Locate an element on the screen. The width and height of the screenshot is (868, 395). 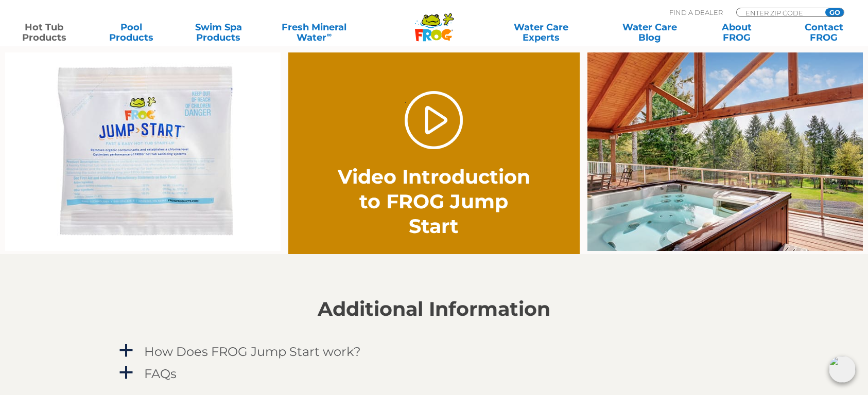
a: Fresh MineralWater∞ is located at coordinates (314, 33).